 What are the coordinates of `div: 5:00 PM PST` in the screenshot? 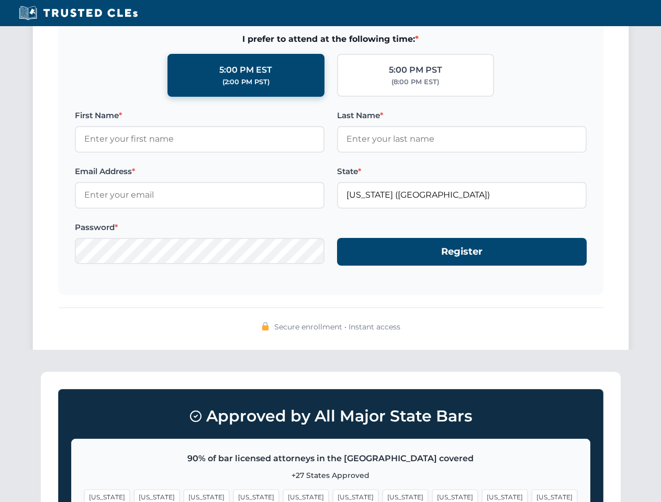 It's located at (415, 70).